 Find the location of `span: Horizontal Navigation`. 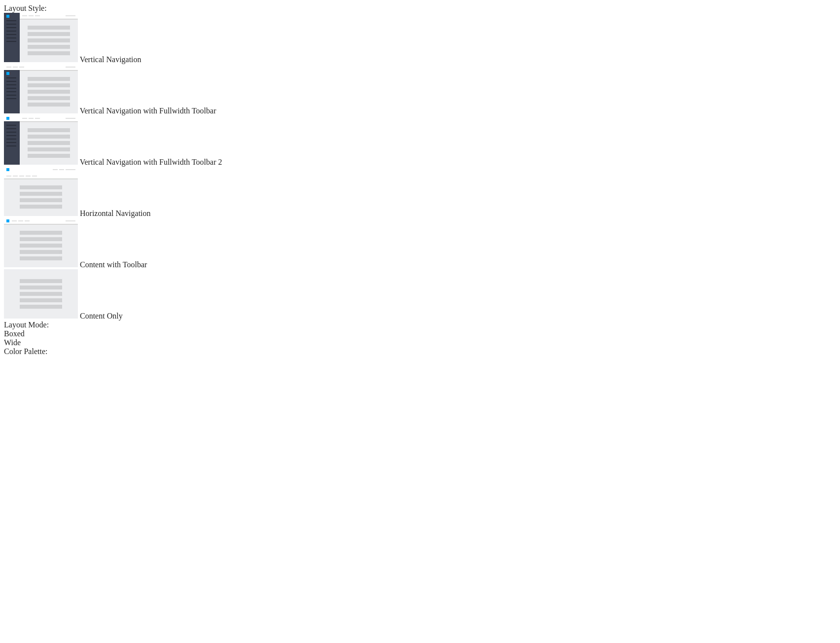

span: Horizontal Navigation is located at coordinates (115, 213).